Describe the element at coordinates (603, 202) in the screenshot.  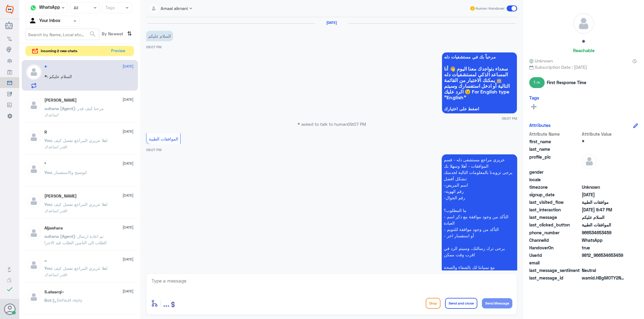
I see `span: موافقات الطبية` at that location.